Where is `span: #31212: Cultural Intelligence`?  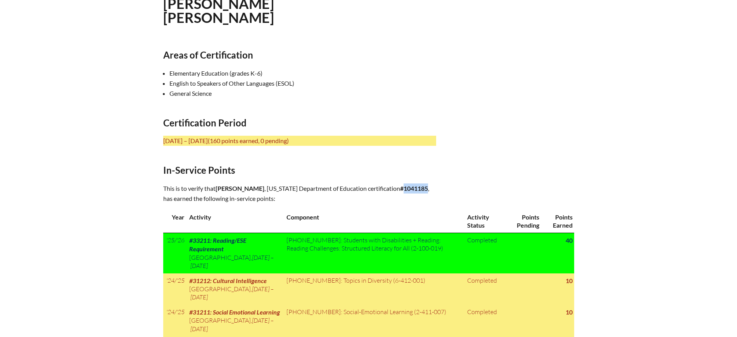 span: #31212: Cultural Intelligence is located at coordinates (228, 280).